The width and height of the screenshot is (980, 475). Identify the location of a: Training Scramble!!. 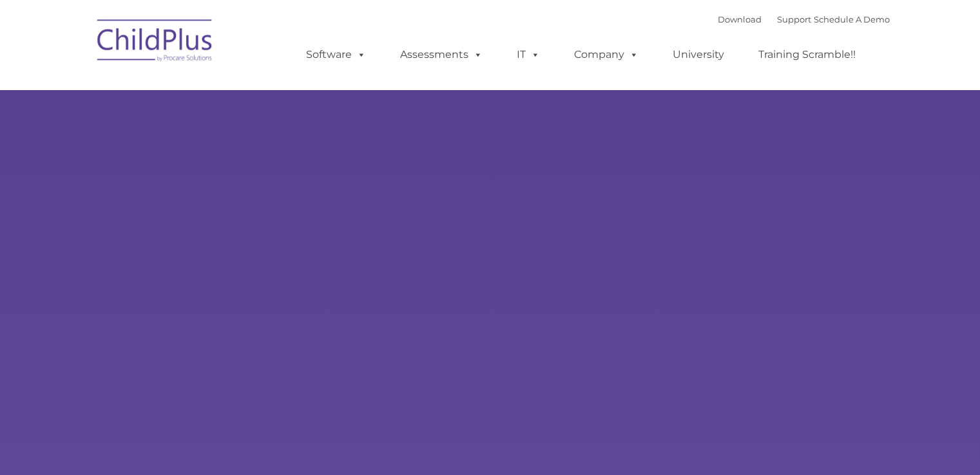
(806, 55).